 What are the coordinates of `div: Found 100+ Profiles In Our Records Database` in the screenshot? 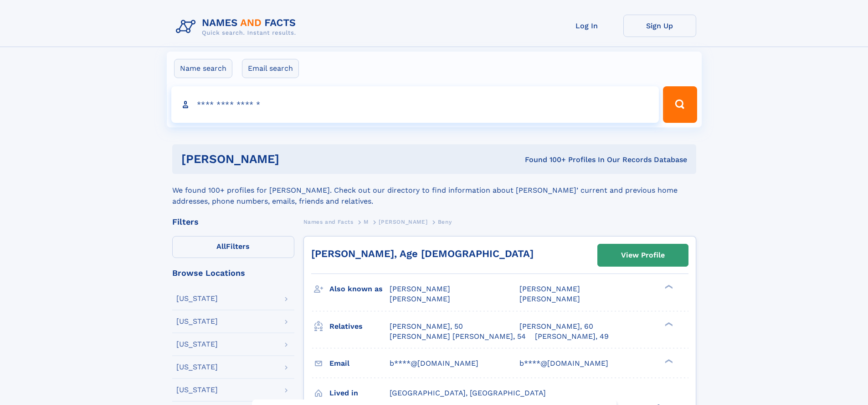 It's located at (545, 160).